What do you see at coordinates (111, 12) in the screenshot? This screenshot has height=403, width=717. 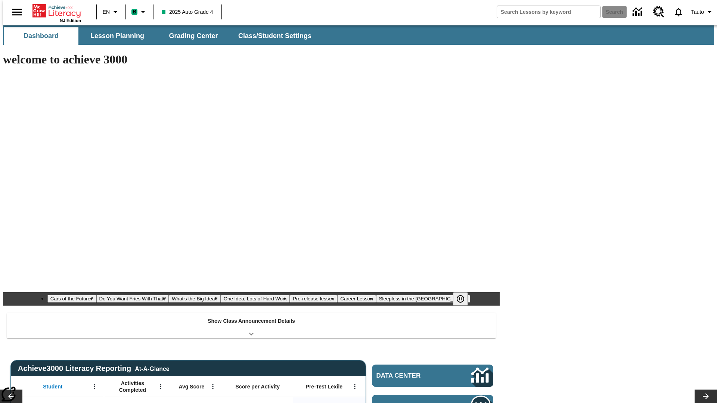 I see `button: Language: EN, Select a language` at bounding box center [111, 12].